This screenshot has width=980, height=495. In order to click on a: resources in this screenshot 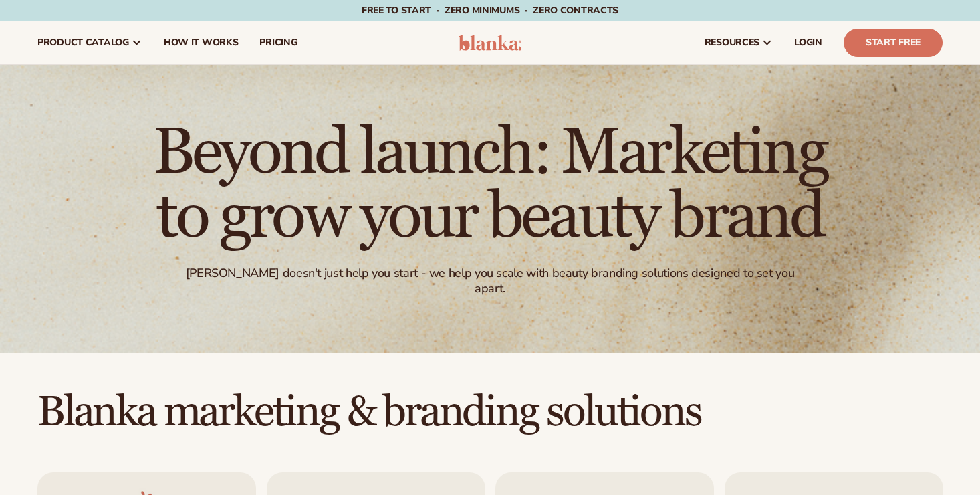, I will do `click(739, 43)`.